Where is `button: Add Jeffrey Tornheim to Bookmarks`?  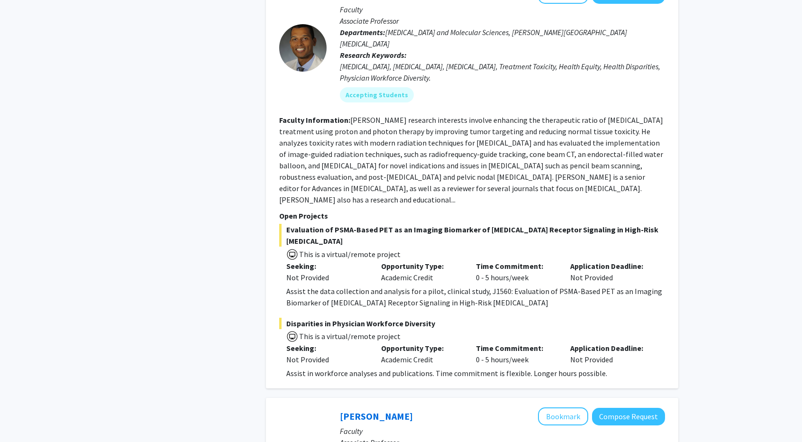
button: Add Jeffrey Tornheim to Bookmarks is located at coordinates (563, 416).